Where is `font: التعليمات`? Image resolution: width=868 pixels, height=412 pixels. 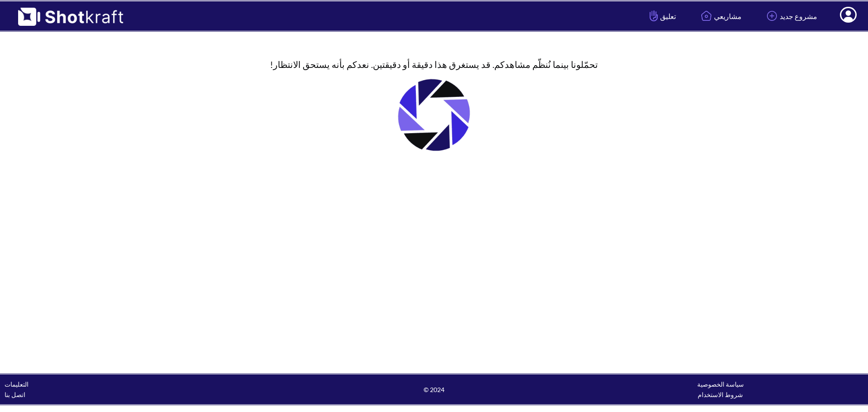
font: التعليمات is located at coordinates (16, 384).